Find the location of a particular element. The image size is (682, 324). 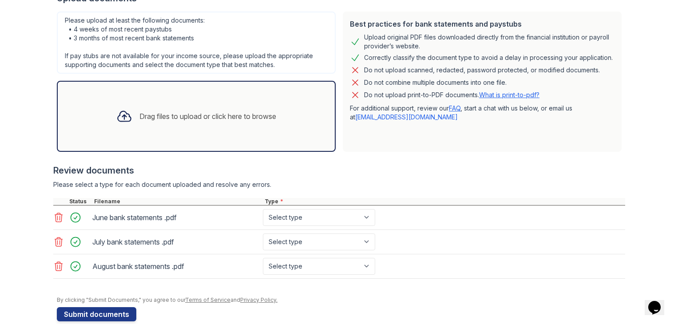

div: Best practices for bank statements and paystubs is located at coordinates (482, 24).